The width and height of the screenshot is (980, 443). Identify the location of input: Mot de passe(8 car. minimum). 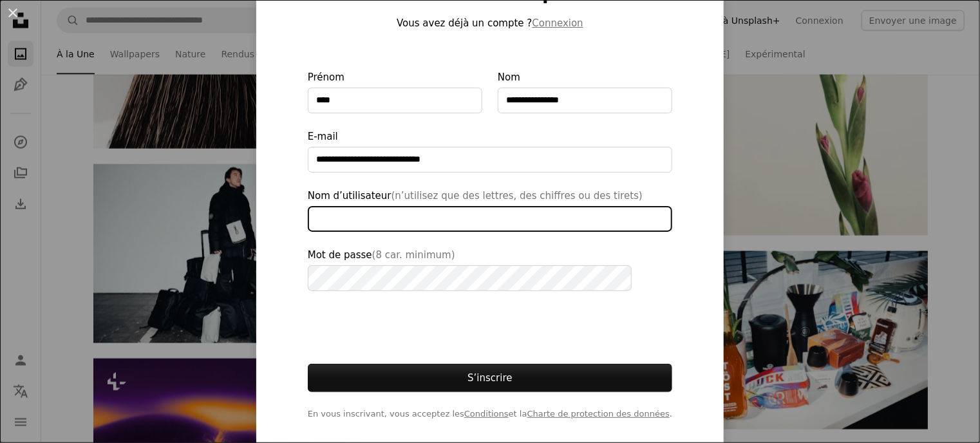
(470, 278).